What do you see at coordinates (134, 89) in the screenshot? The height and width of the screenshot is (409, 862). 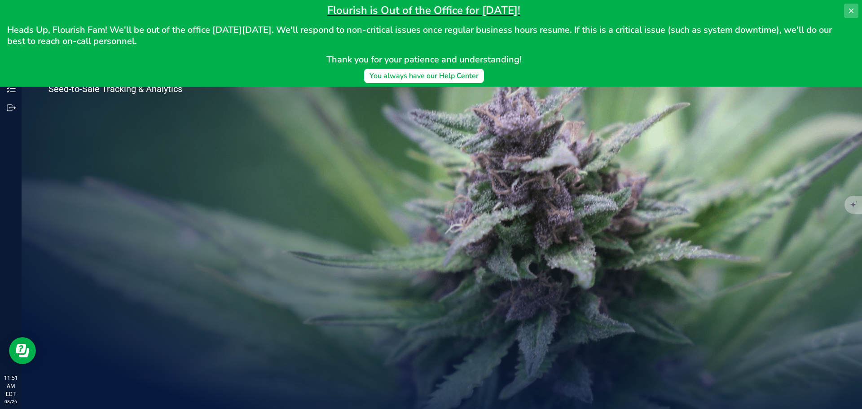 I see `p: Seed-to-Sale Tracking & Analytics` at bounding box center [134, 89].